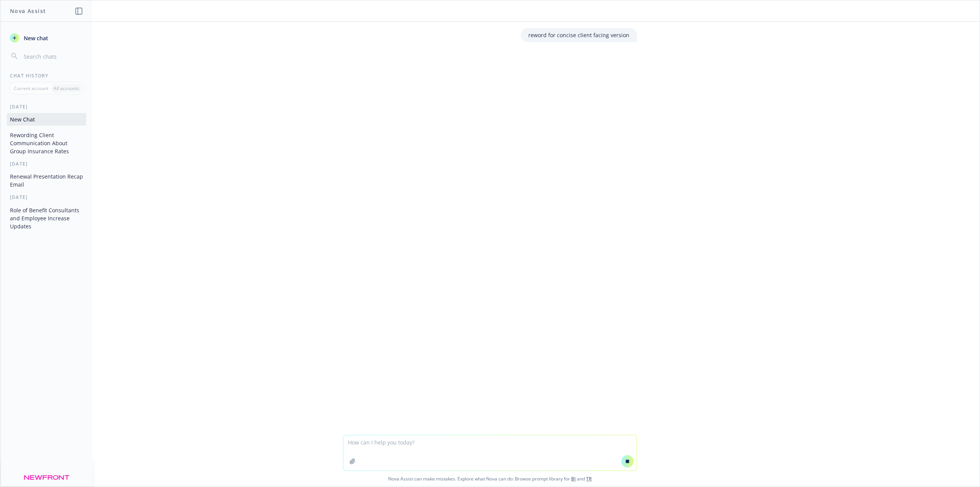  Describe the element at coordinates (46, 143) in the screenshot. I see `button: Rewording Client Communication About Group Insurance Rates` at that location.